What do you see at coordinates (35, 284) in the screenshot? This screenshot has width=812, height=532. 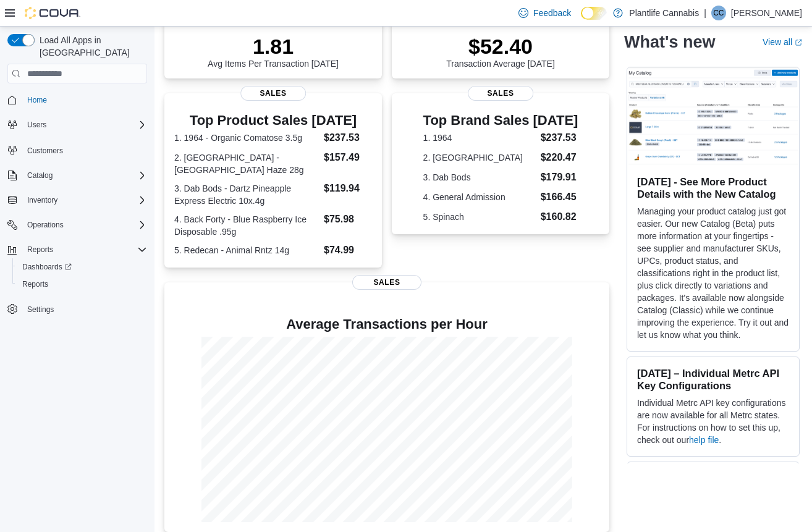 I see `a: Reports` at bounding box center [35, 284].